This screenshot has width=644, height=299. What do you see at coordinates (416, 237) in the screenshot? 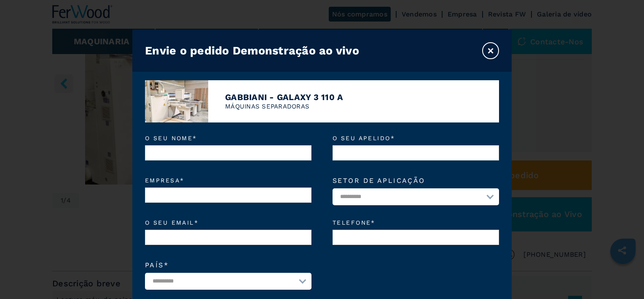
I see `input: Telefone*` at bounding box center [416, 237].